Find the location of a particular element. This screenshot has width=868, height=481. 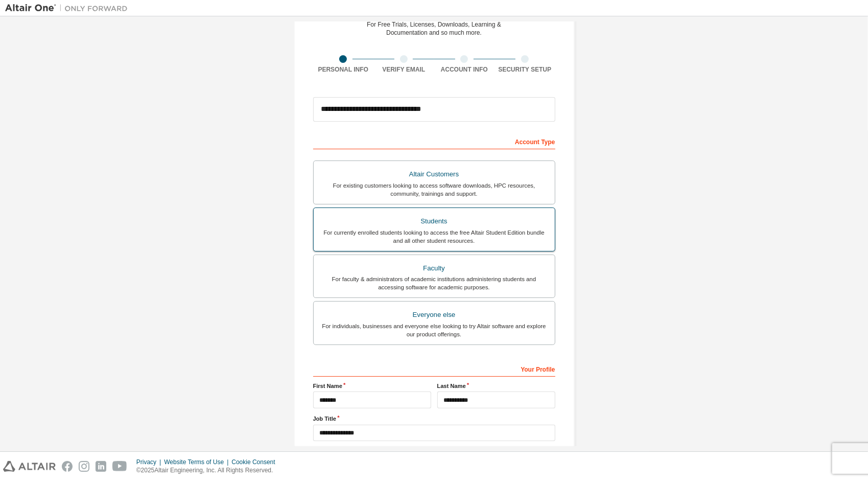

div: For currently enrolled students looking to access the free Altair Student Edition bundle and all ... is located at coordinates (435, 237).